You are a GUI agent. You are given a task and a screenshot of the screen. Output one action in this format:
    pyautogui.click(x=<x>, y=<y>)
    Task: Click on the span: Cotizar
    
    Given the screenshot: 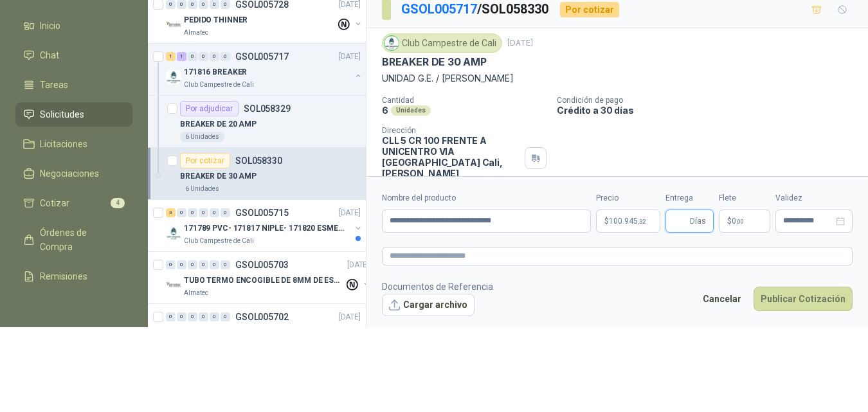 What is the action you would take?
    pyautogui.click(x=55, y=203)
    